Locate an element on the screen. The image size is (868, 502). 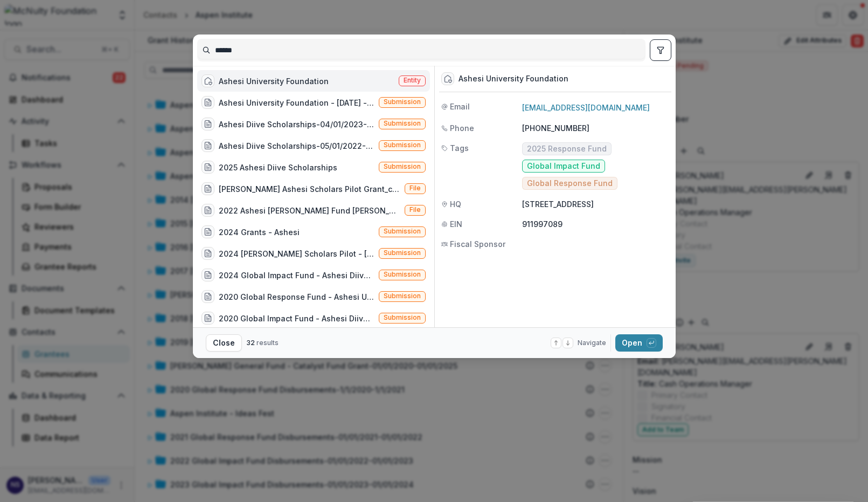
div: 2024 Global Impact Fund - Ashesi Diive Scholarships-04/01/2024-04/01/2025 is located at coordinates (297, 275).